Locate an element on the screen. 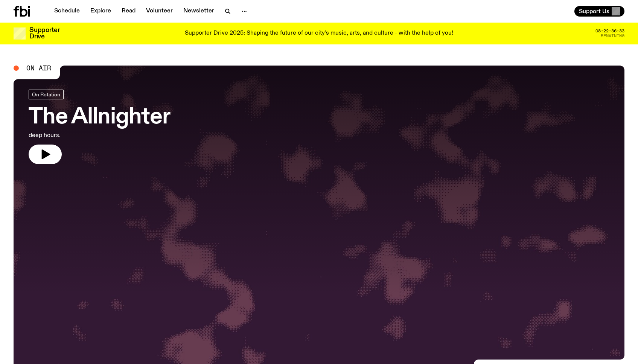 The image size is (638, 364). h3: The Allnighter is located at coordinates (99, 117).